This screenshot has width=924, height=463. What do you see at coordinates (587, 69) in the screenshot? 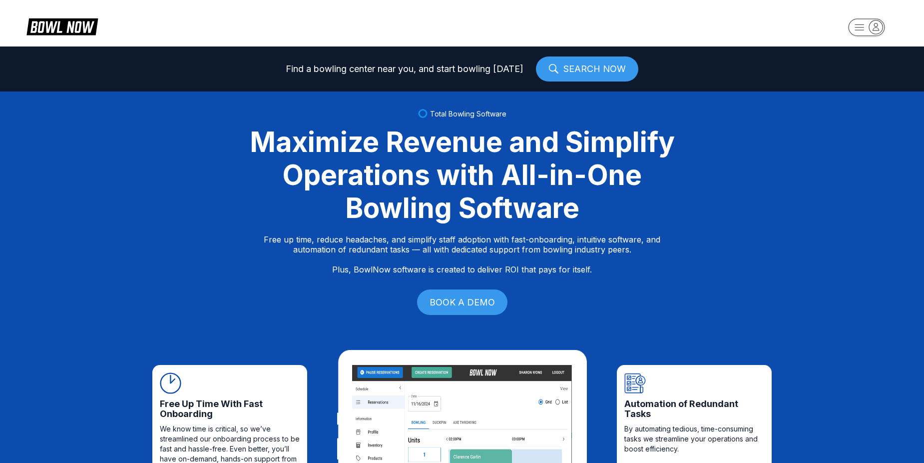
I see `a: SEARCH NOW` at bounding box center [587, 69].